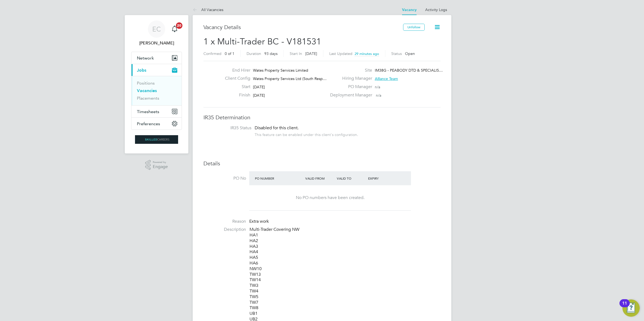 The width and height of the screenshot is (644, 321). I want to click on span: IM38G - PEABODY DTD & SPECIALIS…, so click(409, 70).